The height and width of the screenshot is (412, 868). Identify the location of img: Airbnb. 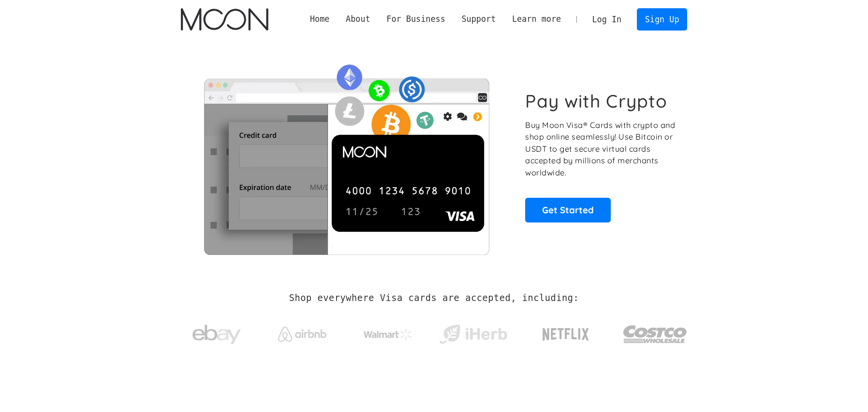
(302, 334).